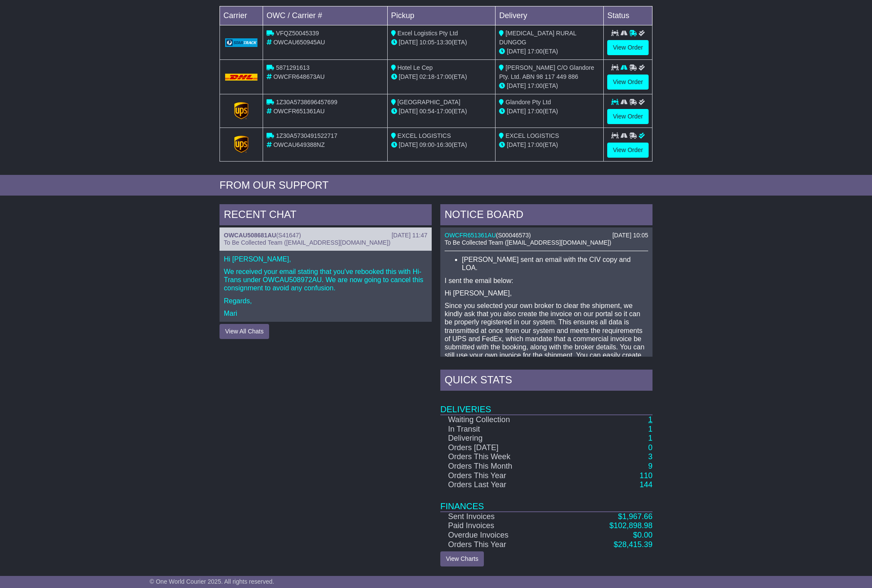 This screenshot has width=872, height=588. Describe the element at coordinates (631, 526) in the screenshot. I see `a: $102,898.98` at that location.